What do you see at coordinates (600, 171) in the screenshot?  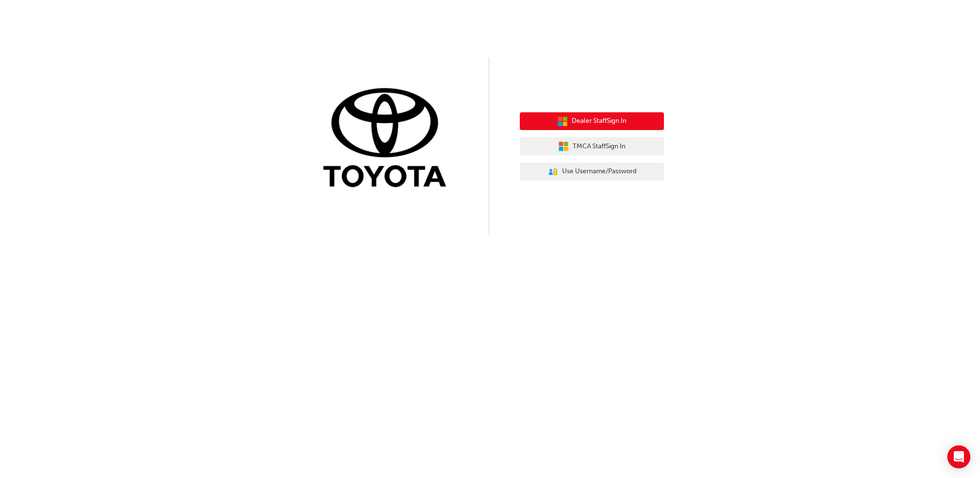 I see `span: Use Username/Password` at bounding box center [600, 171].